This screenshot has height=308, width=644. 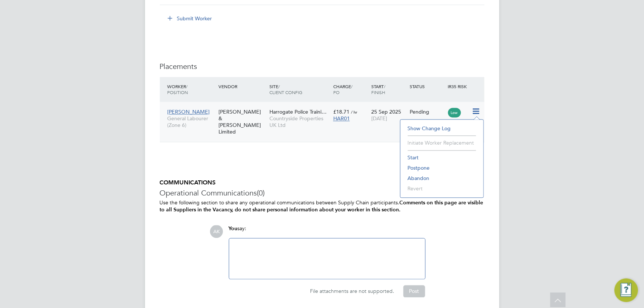 I want to click on b: Comments on this page are visible to all Suppliers in the Vacancy, do not share personal informat..., so click(x=321, y=206).